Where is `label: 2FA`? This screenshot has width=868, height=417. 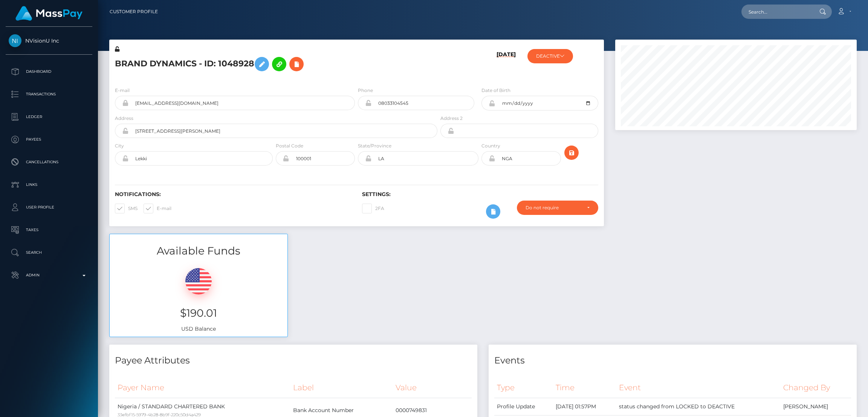
label: 2FA is located at coordinates (373, 208).